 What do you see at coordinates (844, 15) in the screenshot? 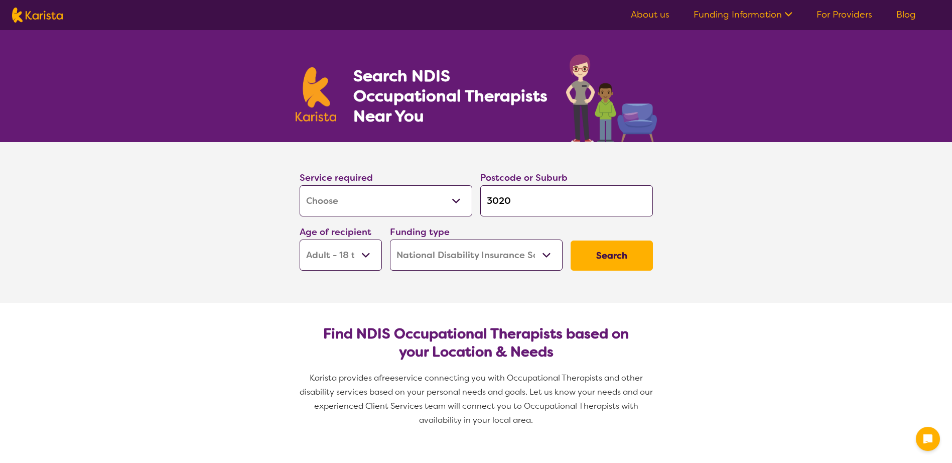
I see `a: For Providers` at bounding box center [844, 15].